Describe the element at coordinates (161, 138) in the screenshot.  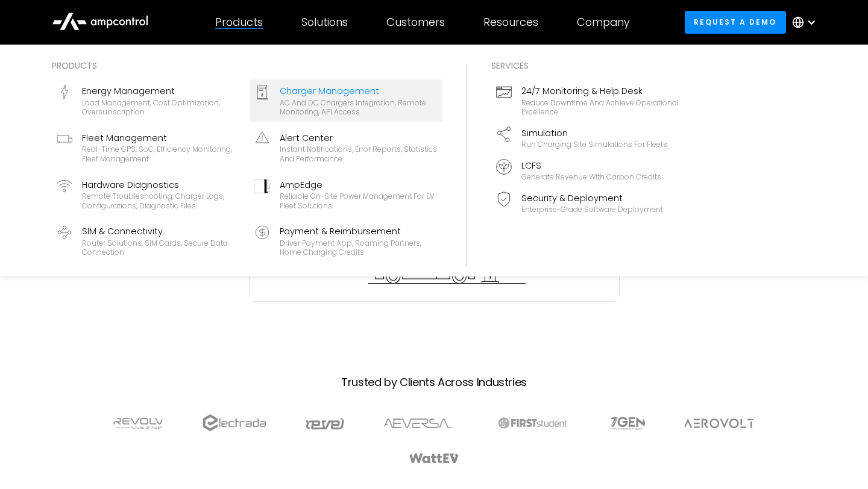
I see `div: Fleet Management` at that location.